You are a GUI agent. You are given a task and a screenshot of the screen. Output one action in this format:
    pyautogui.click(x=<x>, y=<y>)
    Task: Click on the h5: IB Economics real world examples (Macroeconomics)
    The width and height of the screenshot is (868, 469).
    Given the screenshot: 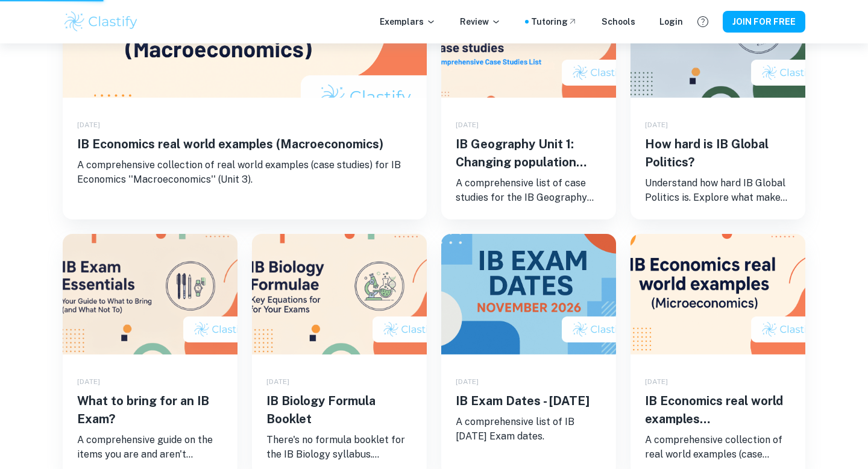 What is the action you would take?
    pyautogui.click(x=245, y=144)
    